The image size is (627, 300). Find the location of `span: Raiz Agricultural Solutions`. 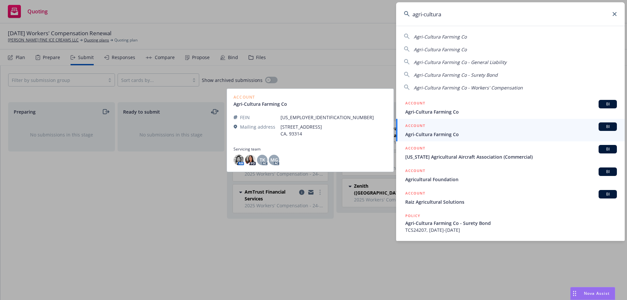

span: Raiz Agricultural Solutions is located at coordinates (511, 202).